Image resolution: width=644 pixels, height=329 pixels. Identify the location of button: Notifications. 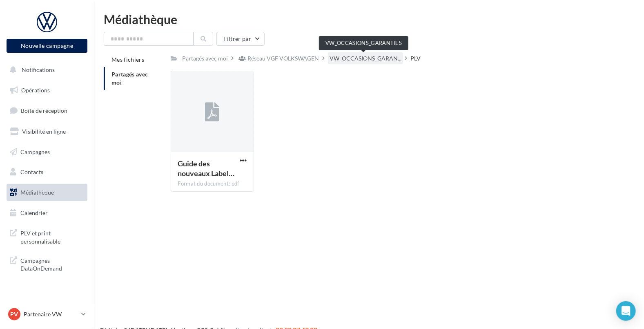
(46, 70).